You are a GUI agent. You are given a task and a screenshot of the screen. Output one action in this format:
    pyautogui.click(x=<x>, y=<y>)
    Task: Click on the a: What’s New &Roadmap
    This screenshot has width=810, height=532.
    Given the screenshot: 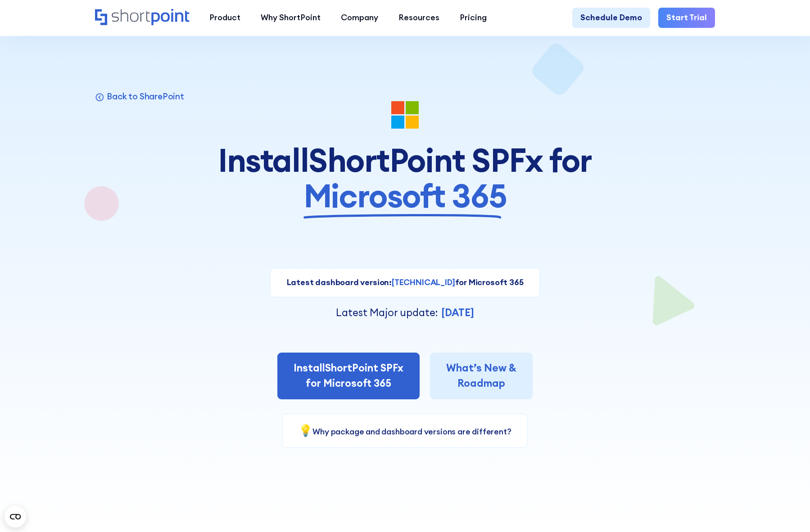 What is the action you would take?
    pyautogui.click(x=481, y=375)
    